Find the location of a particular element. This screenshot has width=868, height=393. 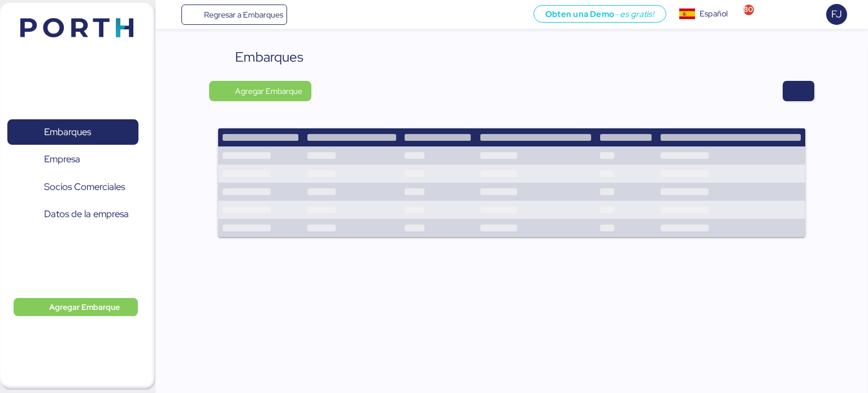

a: Regresar a Embarques is located at coordinates (235, 15).